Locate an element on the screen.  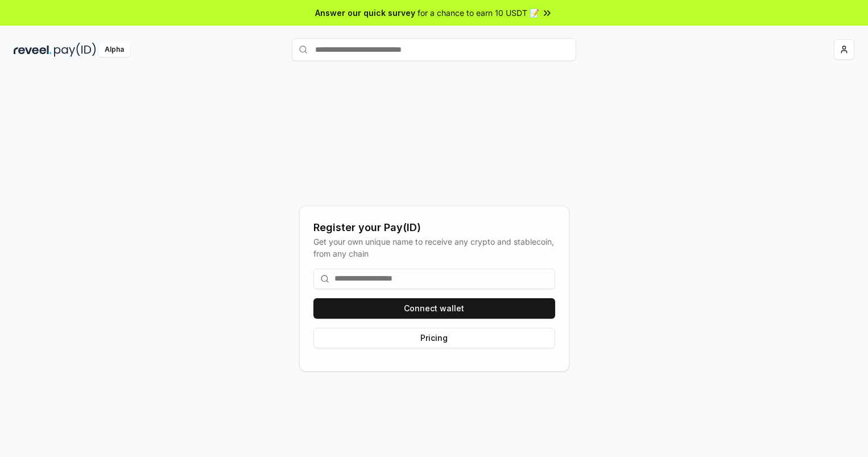
img: reveel_dark is located at coordinates (32, 50).